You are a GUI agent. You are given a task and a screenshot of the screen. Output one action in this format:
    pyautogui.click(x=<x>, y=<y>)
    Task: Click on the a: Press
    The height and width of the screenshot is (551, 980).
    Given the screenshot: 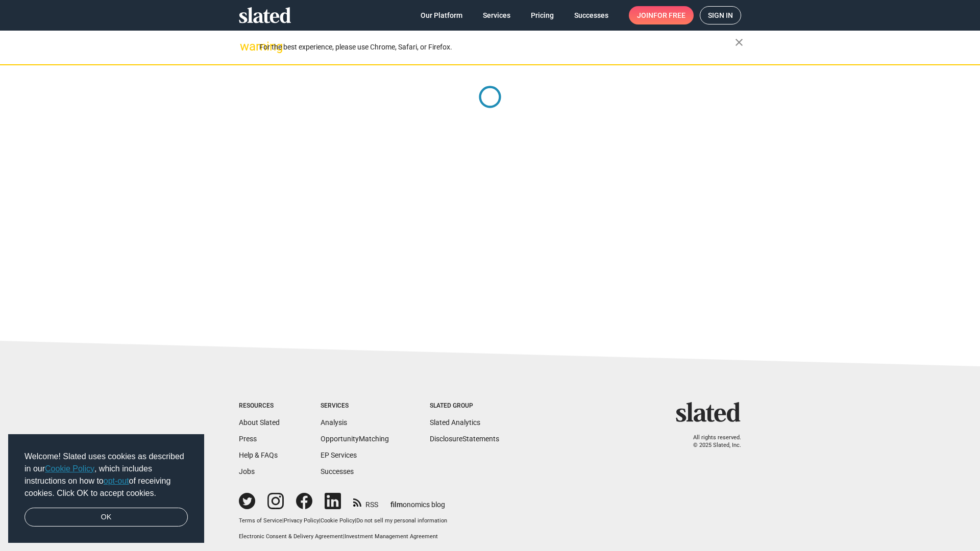 What is the action you would take?
    pyautogui.click(x=248, y=438)
    